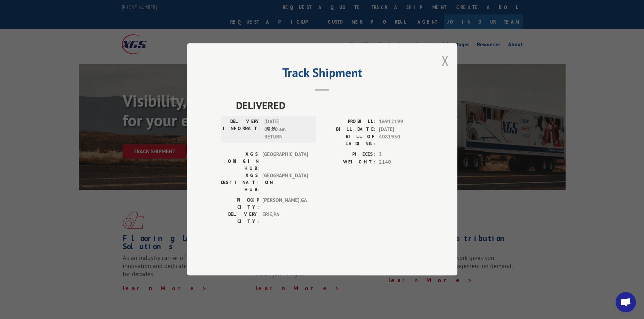 The width and height of the screenshot is (644, 319). Describe the element at coordinates (626, 302) in the screenshot. I see `a: Open chat` at that location.